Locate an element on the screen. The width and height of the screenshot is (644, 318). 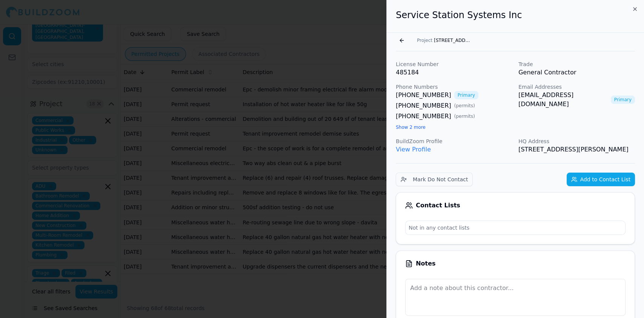
p: Not in any contact lists is located at coordinates (515, 228).